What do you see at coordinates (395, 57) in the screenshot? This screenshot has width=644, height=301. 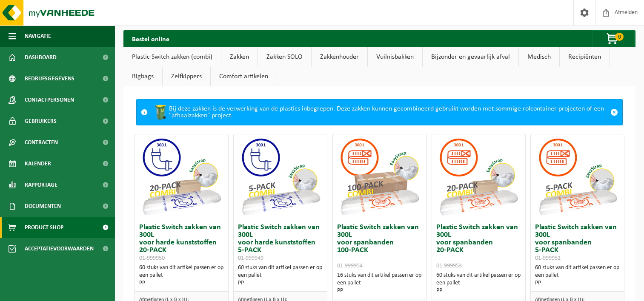 I see `a: Vuilnisbakken` at bounding box center [395, 57].